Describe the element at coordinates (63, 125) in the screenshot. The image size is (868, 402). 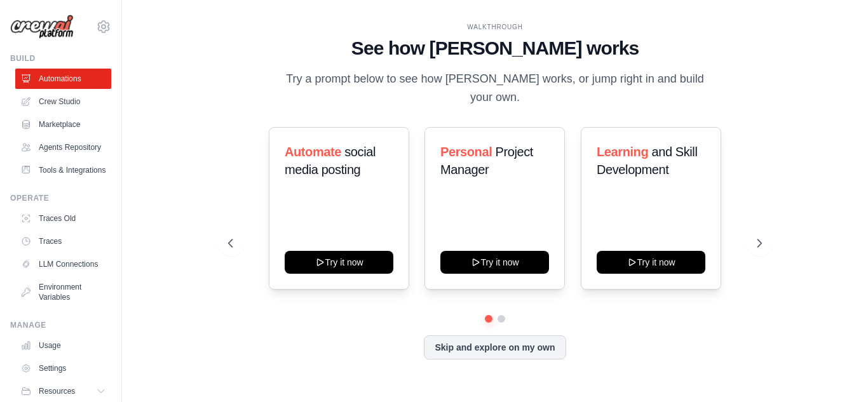
I see `a: Marketplace` at that location.